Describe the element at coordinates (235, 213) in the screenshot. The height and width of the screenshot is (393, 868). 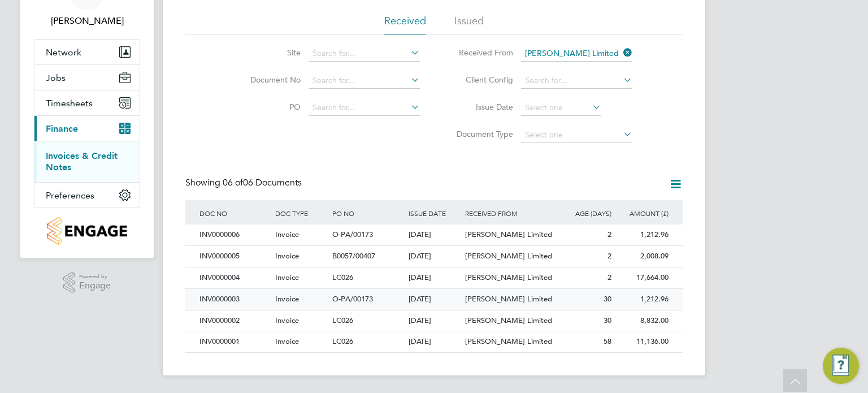
I see `div: DOC NO` at that location.